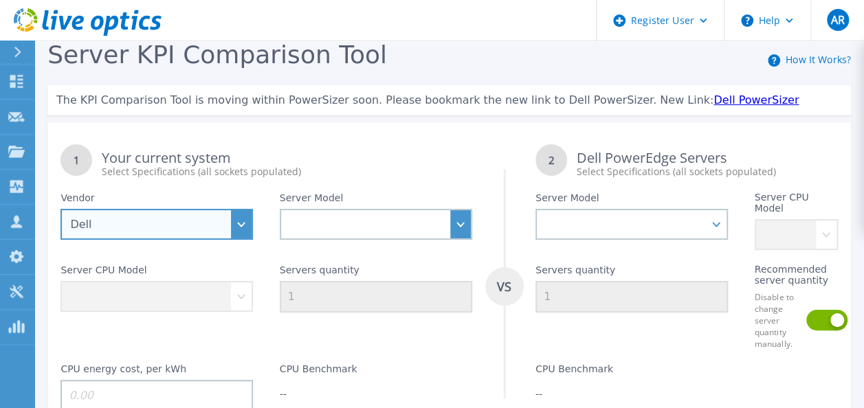 Image resolution: width=864 pixels, height=408 pixels. Describe the element at coordinates (504, 287) in the screenshot. I see `tspan: VS` at that location.